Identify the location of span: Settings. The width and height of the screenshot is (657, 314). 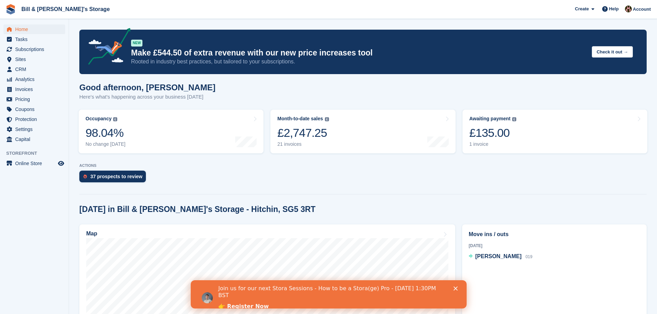
(36, 129).